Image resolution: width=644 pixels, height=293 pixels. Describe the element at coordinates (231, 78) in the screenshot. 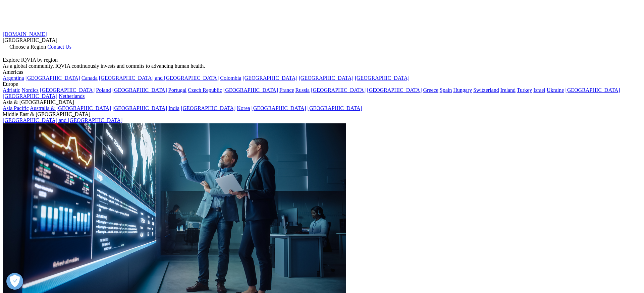

I see `a: Colombia` at that location.